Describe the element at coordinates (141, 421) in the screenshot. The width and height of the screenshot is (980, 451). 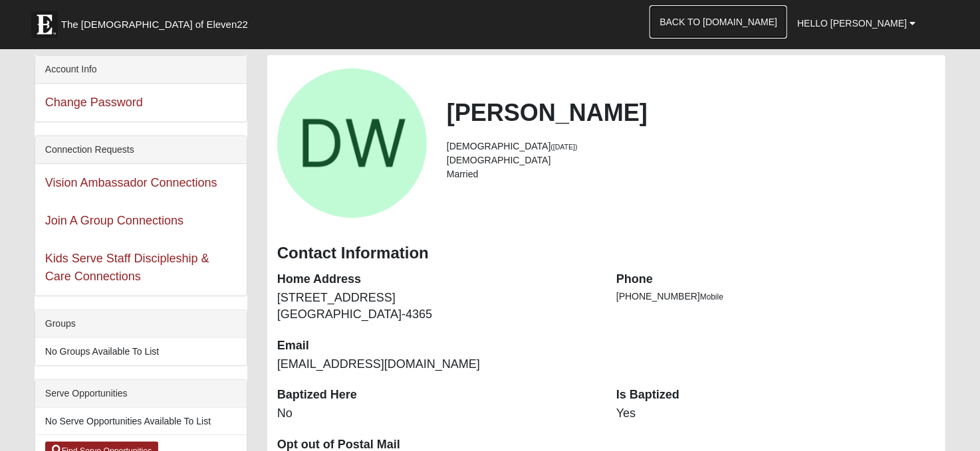
I see `li: No Serve Opportunities Available To List` at that location.